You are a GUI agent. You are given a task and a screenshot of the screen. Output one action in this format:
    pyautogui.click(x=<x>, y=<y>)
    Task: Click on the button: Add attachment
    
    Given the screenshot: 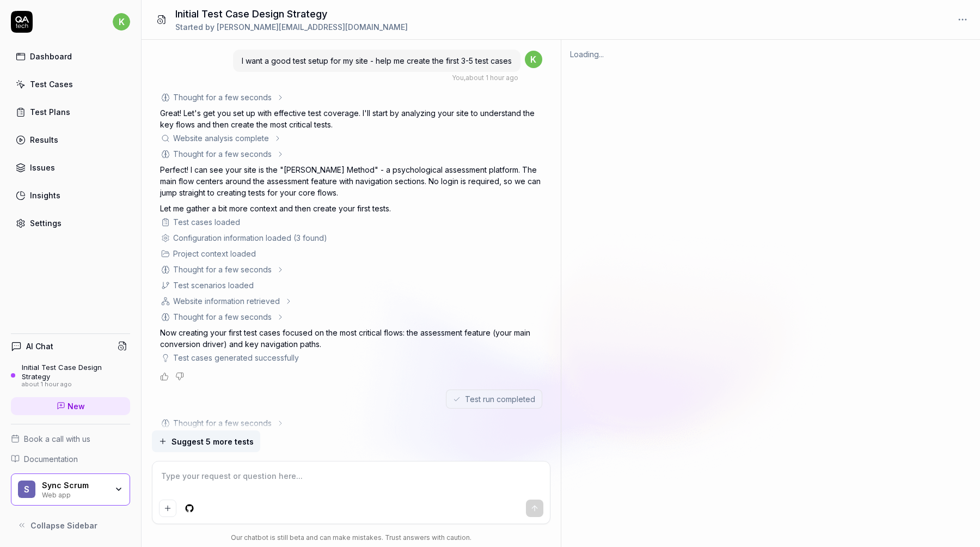 What is the action you would take?
    pyautogui.click(x=167, y=508)
    